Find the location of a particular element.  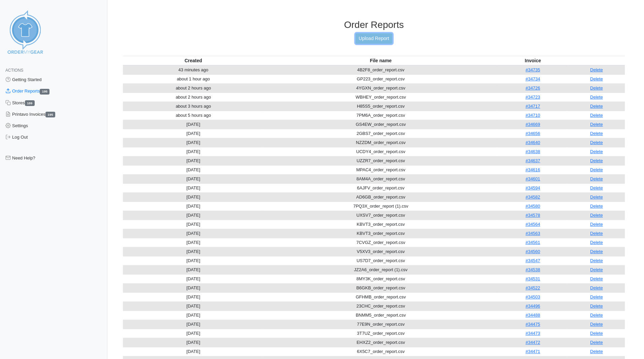

a: #34734 is located at coordinates (533, 79).